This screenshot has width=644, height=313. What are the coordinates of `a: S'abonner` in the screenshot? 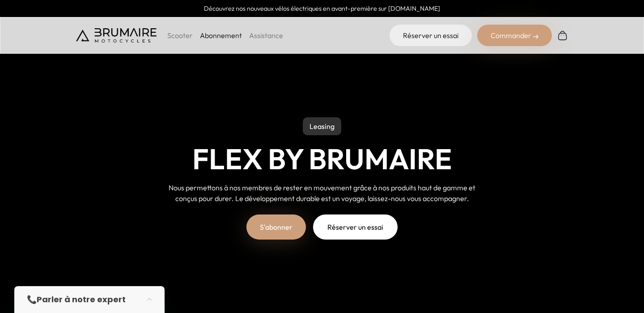 It's located at (276, 227).